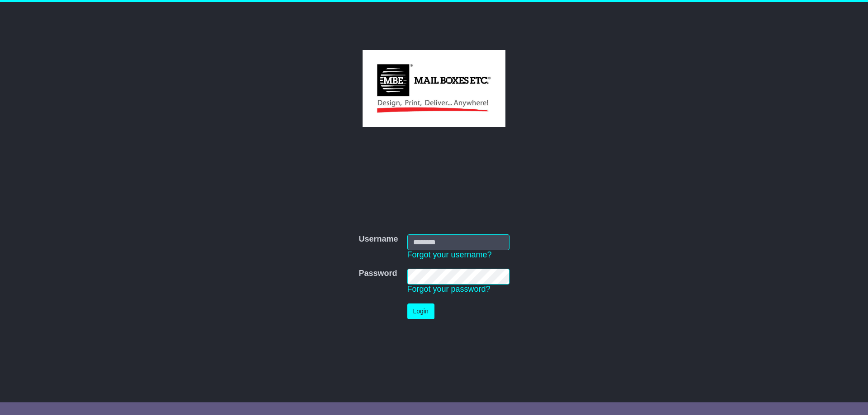 This screenshot has height=415, width=868. I want to click on label: Password, so click(378, 274).